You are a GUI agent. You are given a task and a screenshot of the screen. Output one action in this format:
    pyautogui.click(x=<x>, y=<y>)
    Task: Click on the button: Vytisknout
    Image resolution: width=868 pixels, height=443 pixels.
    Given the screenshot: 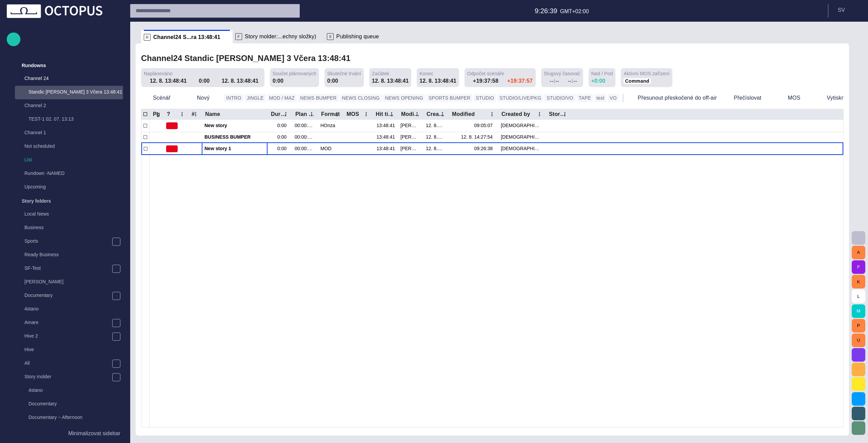 What is the action you would take?
    pyautogui.click(x=835, y=98)
    